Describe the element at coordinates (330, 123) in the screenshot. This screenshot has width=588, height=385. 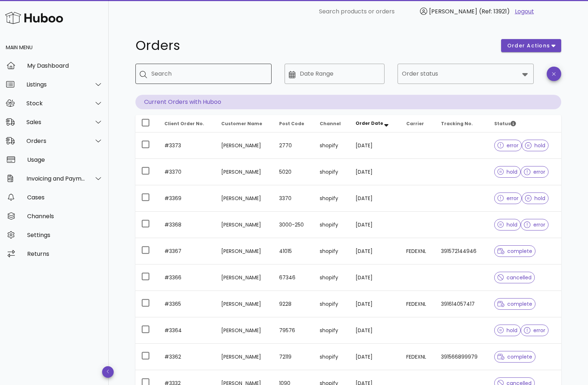
I see `span: Channel` at that location.